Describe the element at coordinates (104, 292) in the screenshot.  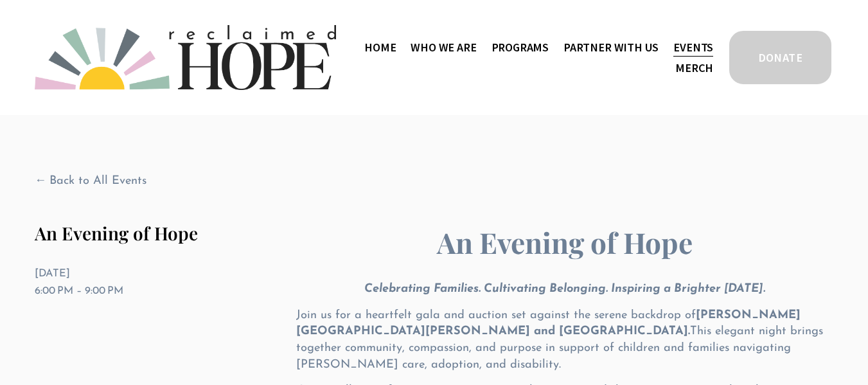
I see `time: 9:00 PM` at that location.